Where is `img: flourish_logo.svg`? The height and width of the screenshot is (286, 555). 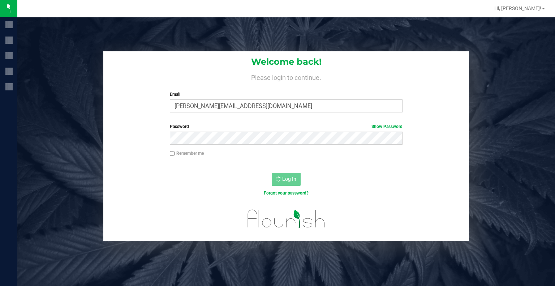
img: flourish_logo.svg is located at coordinates (286, 218).